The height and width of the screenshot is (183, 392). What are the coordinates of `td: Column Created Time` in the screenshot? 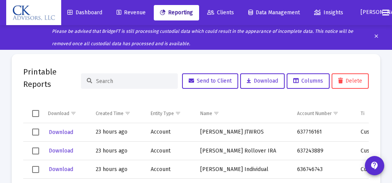 It's located at (118, 114).